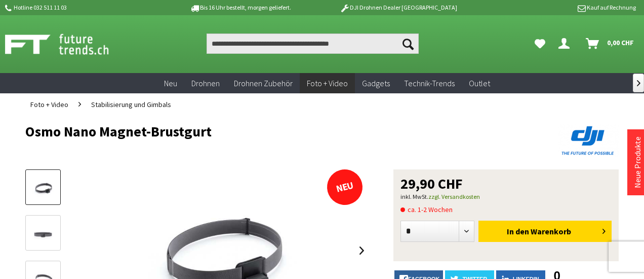 This screenshot has width=644, height=279. I want to click on a: Gadgets, so click(376, 84).